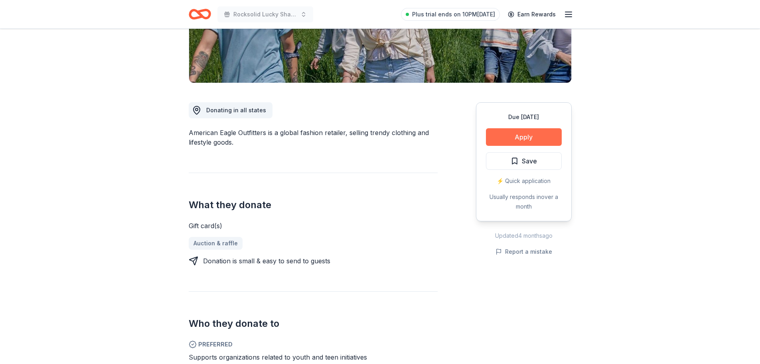  Describe the element at coordinates (530, 161) in the screenshot. I see `span: Save` at that location.